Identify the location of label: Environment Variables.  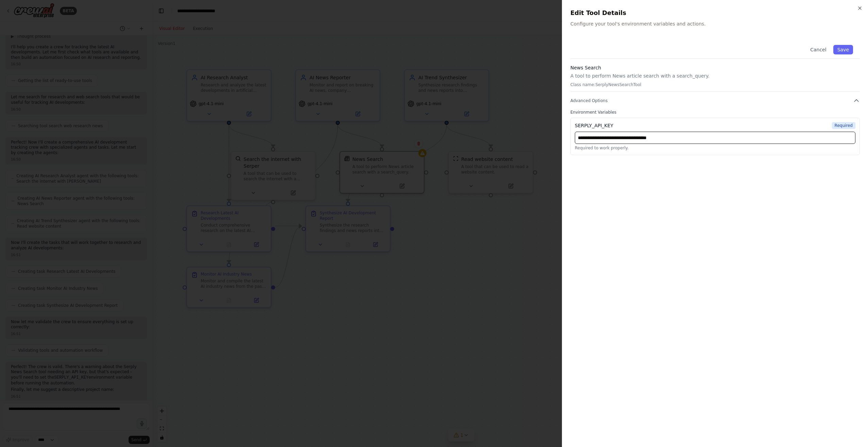
(715, 112).